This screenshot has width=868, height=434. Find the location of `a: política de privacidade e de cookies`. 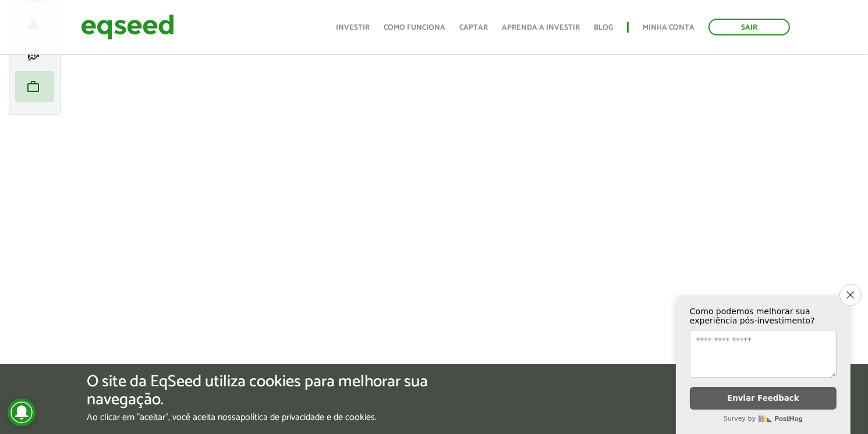

a: política de privacidade e de cookies is located at coordinates (307, 418).